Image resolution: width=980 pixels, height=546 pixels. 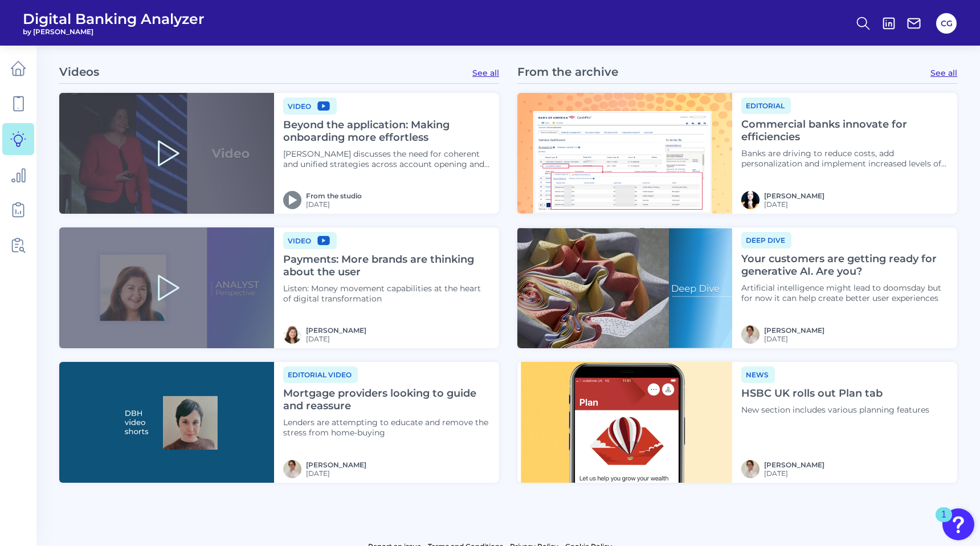 I want to click on p: Banks are driving to reduce costs, add personalization and implement increased levels of self-ser..., so click(x=844, y=158).